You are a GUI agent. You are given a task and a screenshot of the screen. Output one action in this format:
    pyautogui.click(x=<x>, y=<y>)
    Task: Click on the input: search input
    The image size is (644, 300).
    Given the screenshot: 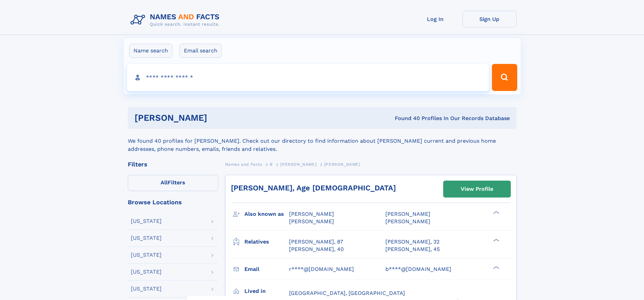 What is the action you would take?
    pyautogui.click(x=308, y=78)
    